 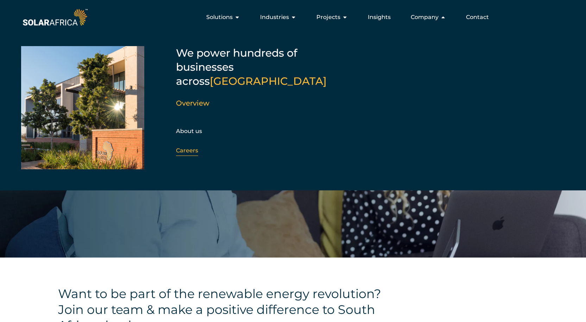 I want to click on span: Contact, so click(x=477, y=17).